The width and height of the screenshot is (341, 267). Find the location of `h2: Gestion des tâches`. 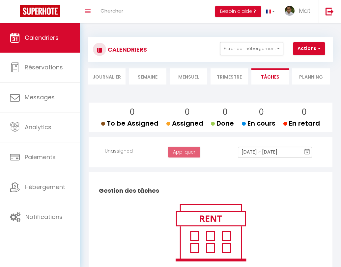

h2: Gestion des tâches is located at coordinates (210, 191).